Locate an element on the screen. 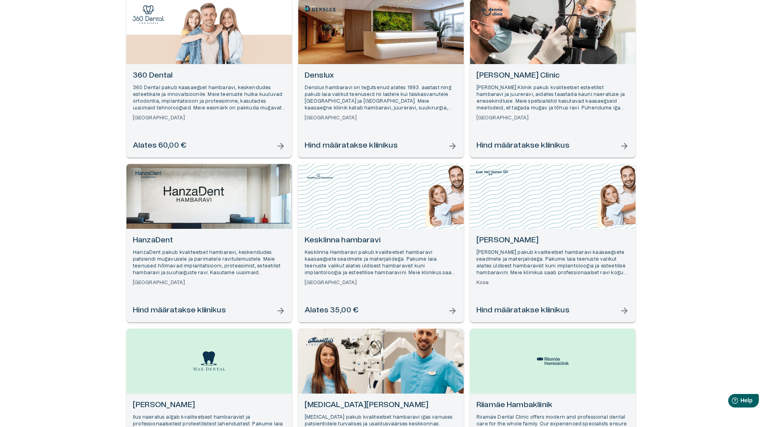  img: Max Dental logo is located at coordinates (209, 361).